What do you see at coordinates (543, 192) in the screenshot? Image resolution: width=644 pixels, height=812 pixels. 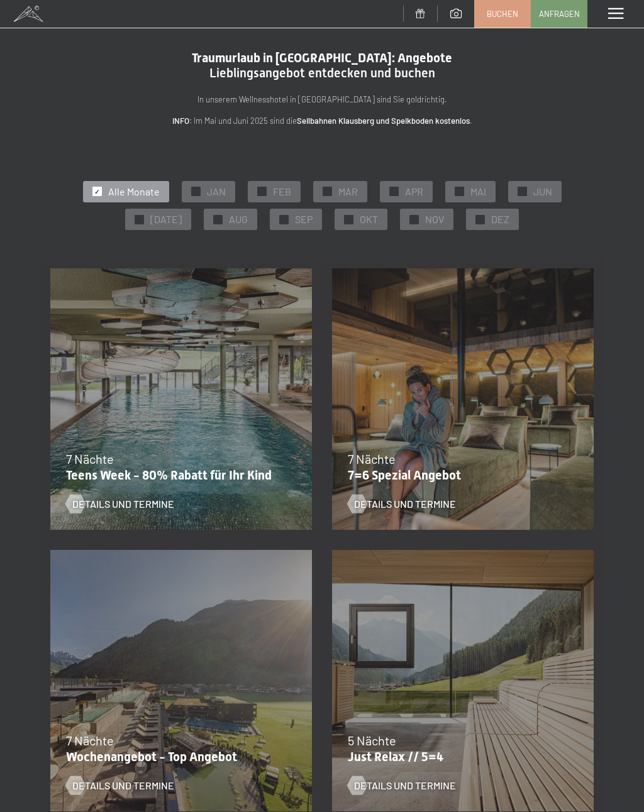 I see `span: JUN` at bounding box center [543, 192].